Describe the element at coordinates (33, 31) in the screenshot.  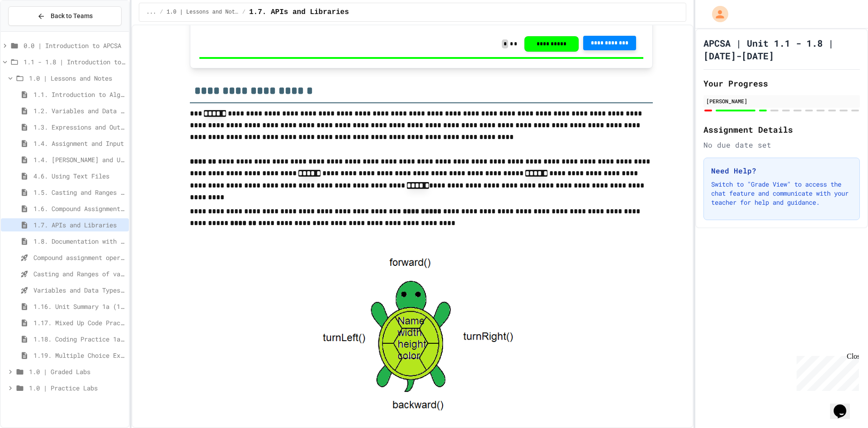
I see `div: Chat with us now!Close` at that location.